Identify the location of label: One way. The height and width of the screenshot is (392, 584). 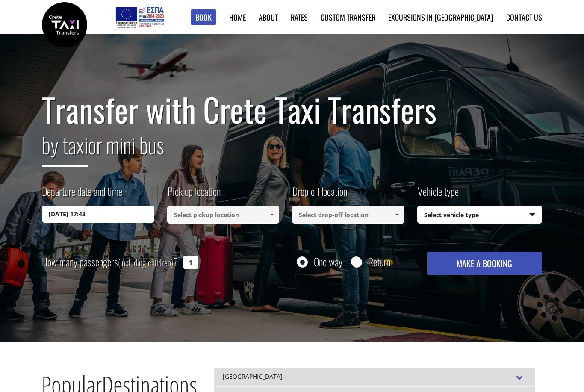
(328, 261).